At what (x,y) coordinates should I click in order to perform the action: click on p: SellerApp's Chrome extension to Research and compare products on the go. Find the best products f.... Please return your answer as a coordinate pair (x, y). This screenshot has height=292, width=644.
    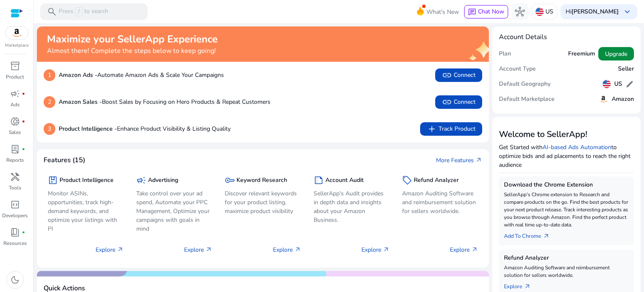
    Looking at the image, I should click on (566, 210).